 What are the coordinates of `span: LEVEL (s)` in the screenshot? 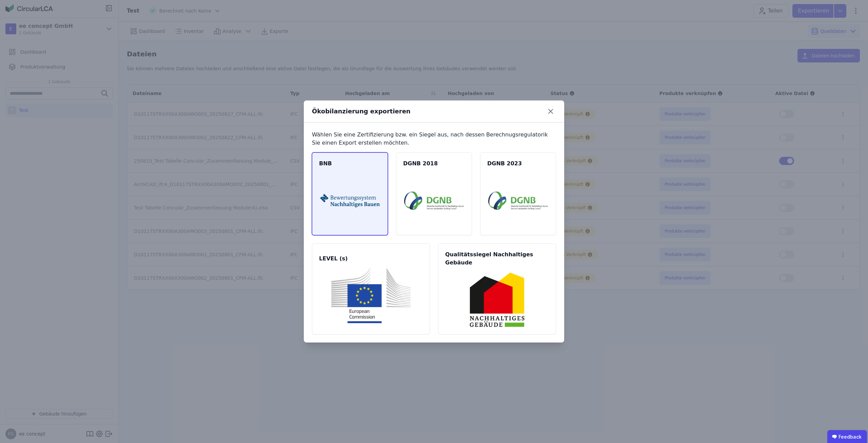 It's located at (371, 259).